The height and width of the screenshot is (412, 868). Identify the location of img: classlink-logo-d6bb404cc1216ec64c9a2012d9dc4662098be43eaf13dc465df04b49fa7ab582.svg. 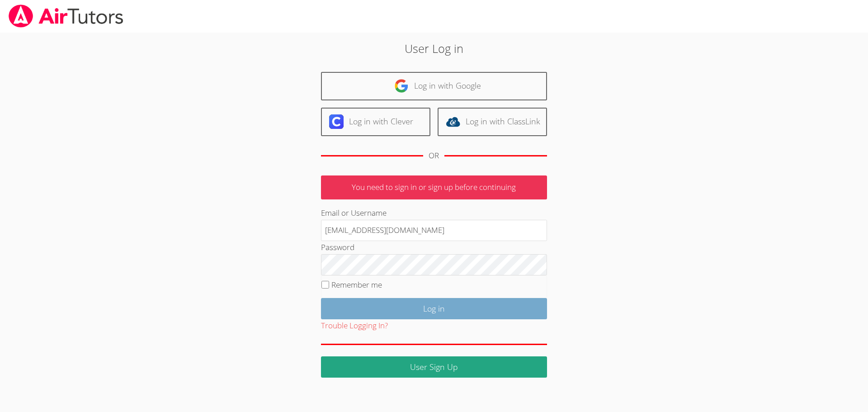
(453, 122).